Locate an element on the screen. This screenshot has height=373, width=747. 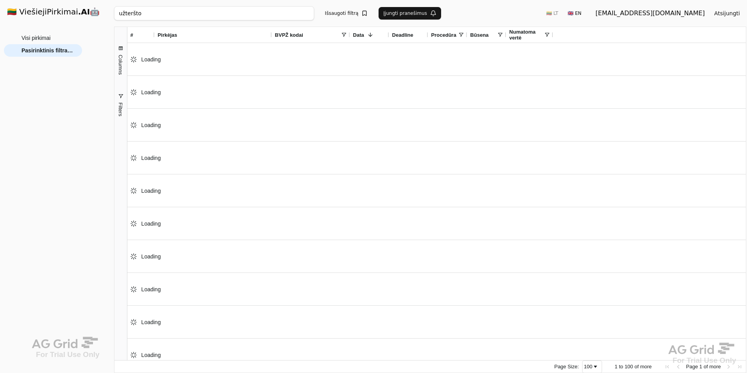
span: to is located at coordinates (621, 366).